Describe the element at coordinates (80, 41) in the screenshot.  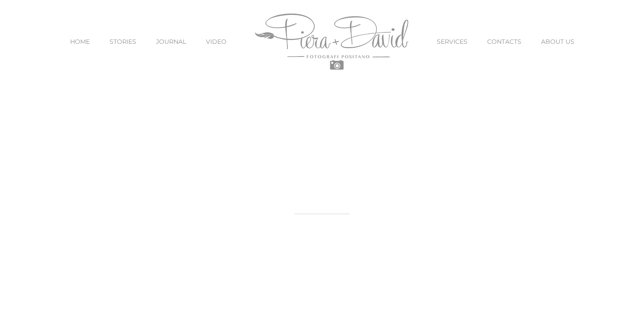
I see `a: HOME` at that location.